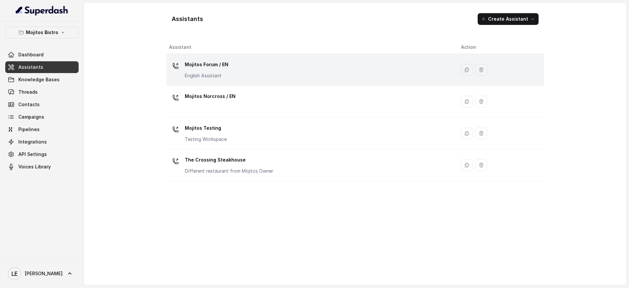 The width and height of the screenshot is (629, 288). What do you see at coordinates (42, 67) in the screenshot?
I see `a: Assistants` at bounding box center [42, 67].